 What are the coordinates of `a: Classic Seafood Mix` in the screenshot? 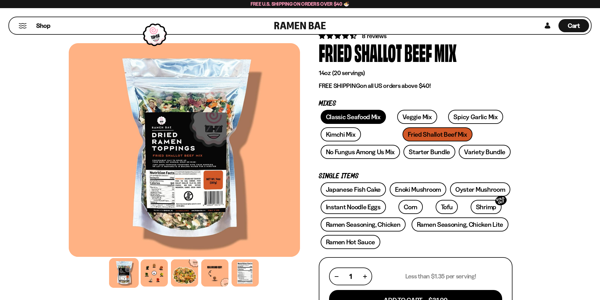 It's located at (353, 117).